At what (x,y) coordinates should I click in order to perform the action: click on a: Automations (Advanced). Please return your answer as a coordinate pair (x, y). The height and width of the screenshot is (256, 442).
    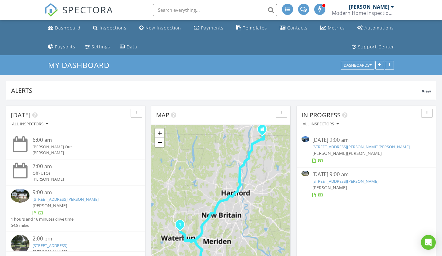
    Looking at the image, I should click on (375, 28).